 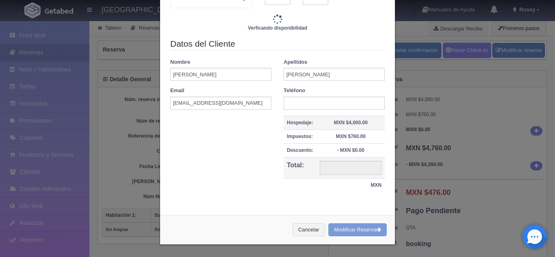 What do you see at coordinates (300, 168) in the screenshot?
I see `th: Total:` at bounding box center [300, 168].